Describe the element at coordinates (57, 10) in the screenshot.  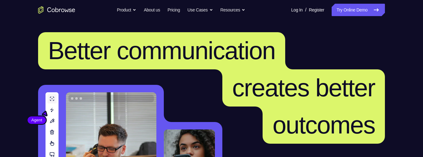
I see `a: Go to the home page` at that location.